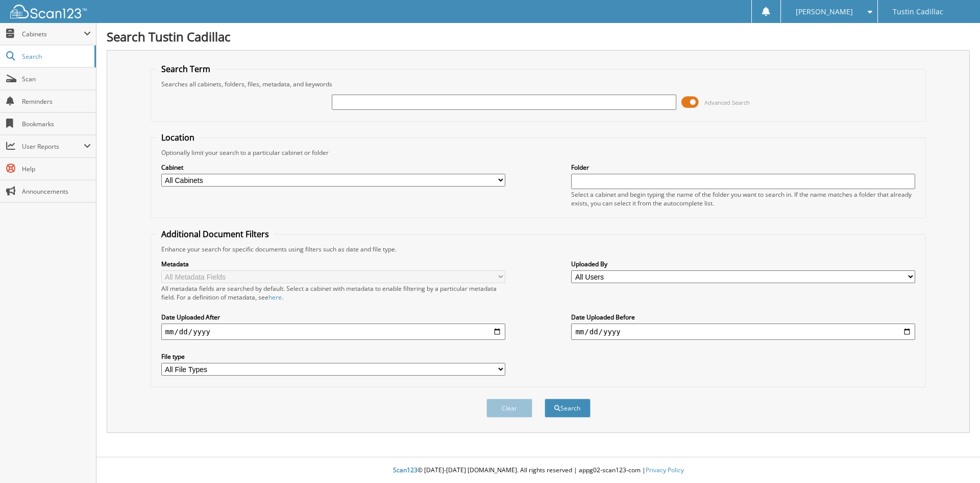 The width and height of the screenshot is (980, 483). I want to click on span: Search, so click(55, 56).